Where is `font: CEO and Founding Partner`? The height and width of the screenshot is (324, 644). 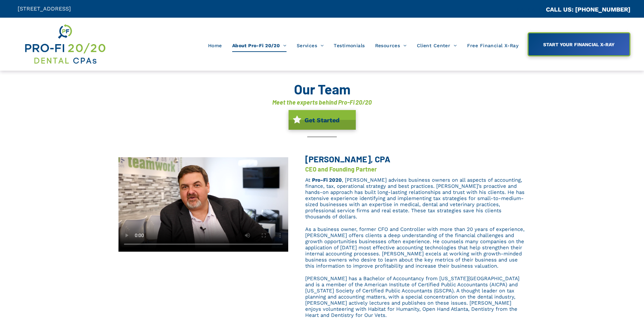
font: CEO and Founding Partner is located at coordinates (341, 169).